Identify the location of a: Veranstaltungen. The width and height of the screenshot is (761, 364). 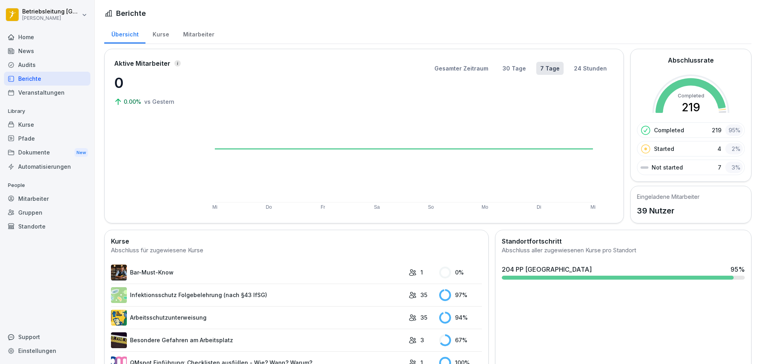
(47, 92).